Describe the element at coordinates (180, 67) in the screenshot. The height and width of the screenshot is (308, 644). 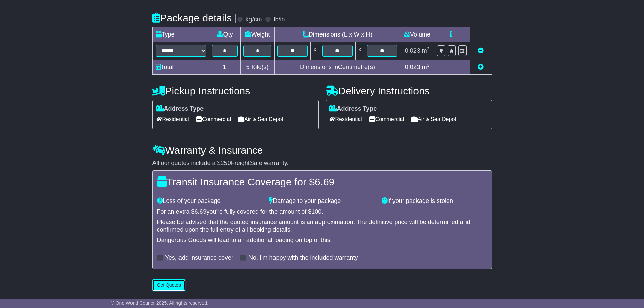
I see `td: Total` at that location.